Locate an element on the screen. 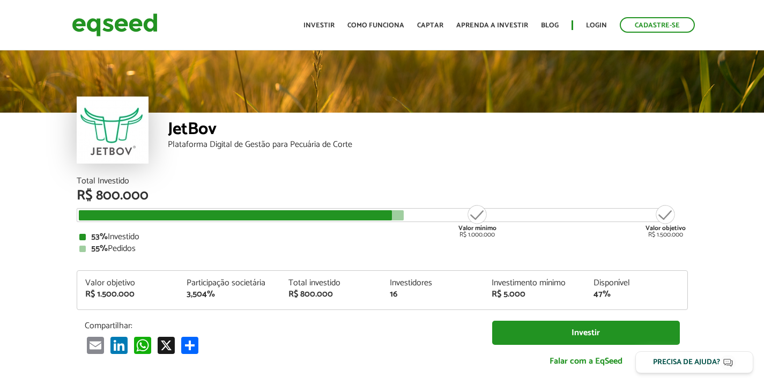 This screenshot has width=764, height=384. a: Blog is located at coordinates (550, 25).